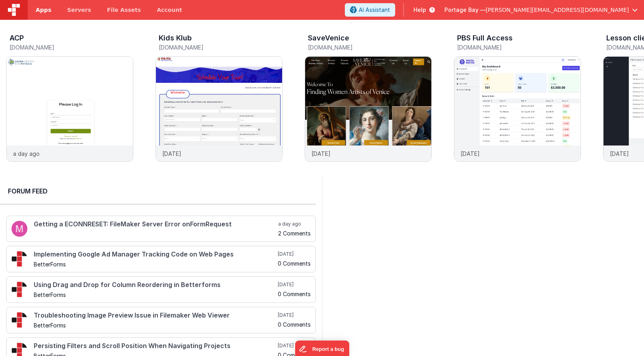  Describe the element at coordinates (485, 38) in the screenshot. I see `h3: PBS Full Access` at that location.